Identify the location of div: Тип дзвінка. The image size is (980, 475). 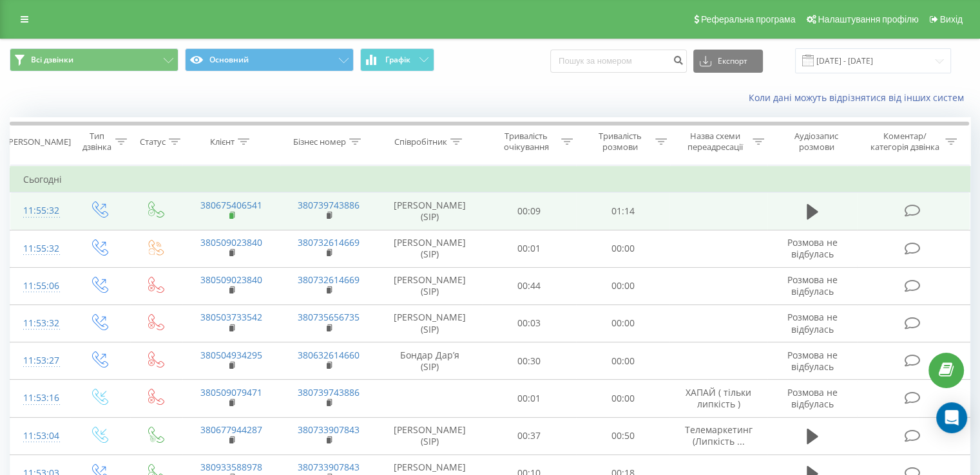
(96, 142).